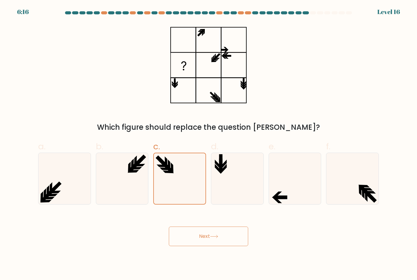 The height and width of the screenshot is (280, 417). I want to click on span: f., so click(328, 146).